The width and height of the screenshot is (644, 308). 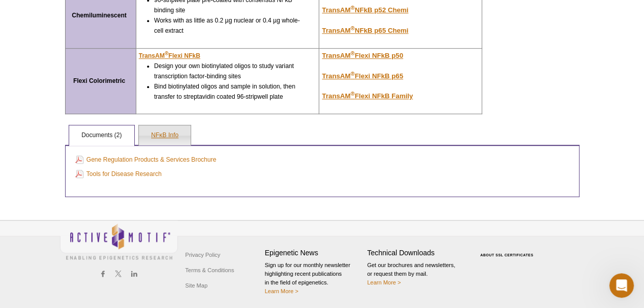 What do you see at coordinates (365, 10) in the screenshot?
I see `a: TransAM®NFkB p52 Chemi` at bounding box center [365, 10].